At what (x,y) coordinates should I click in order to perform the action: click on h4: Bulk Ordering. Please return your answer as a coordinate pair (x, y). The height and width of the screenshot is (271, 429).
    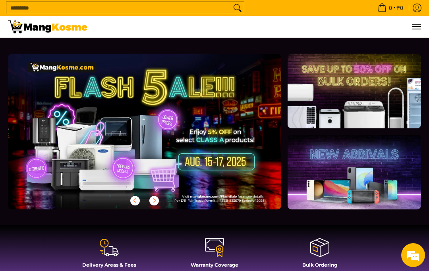
    Looking at the image, I should click on (320, 265).